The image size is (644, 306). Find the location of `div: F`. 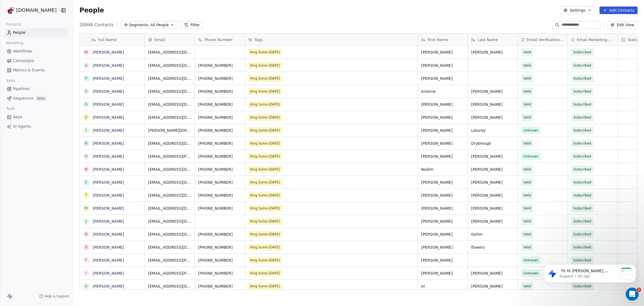

div: F is located at coordinates (86, 260).